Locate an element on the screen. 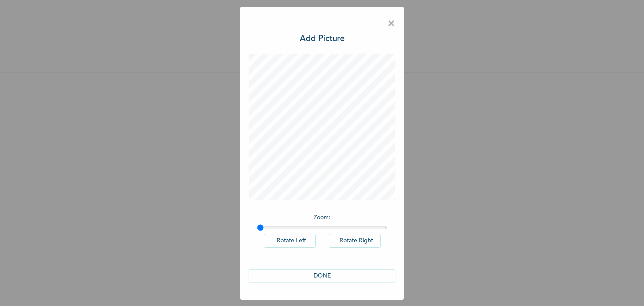 Image resolution: width=644 pixels, height=306 pixels. button: Rotate Left is located at coordinates (290, 241).